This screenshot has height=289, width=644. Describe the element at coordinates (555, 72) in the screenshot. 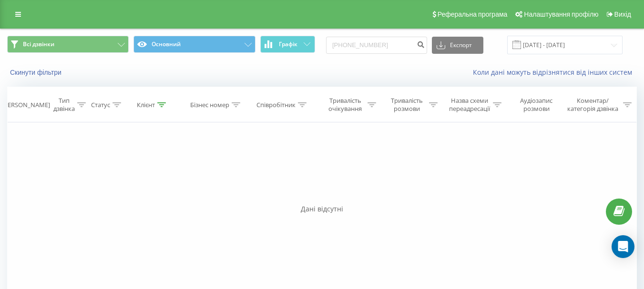

I see `a: Коли дані можуть відрізнятися вiд інших систем` at that location.